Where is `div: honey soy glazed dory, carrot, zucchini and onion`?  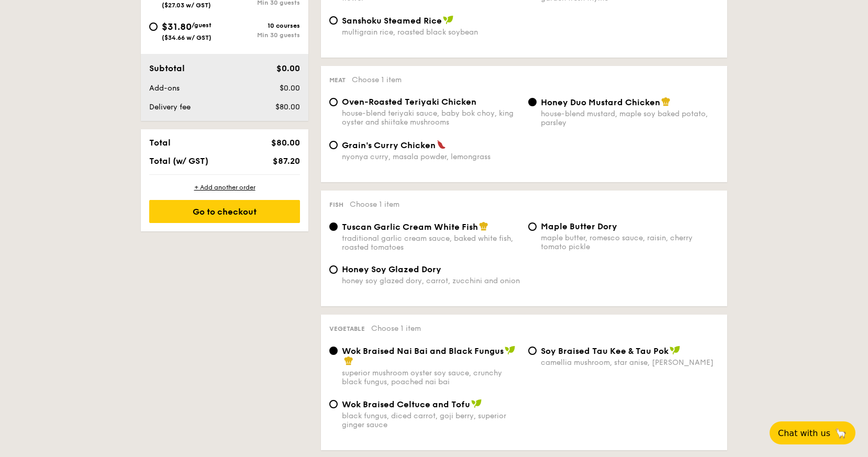
div: honey soy glazed dory, carrot, zucchini and onion is located at coordinates (431, 280).